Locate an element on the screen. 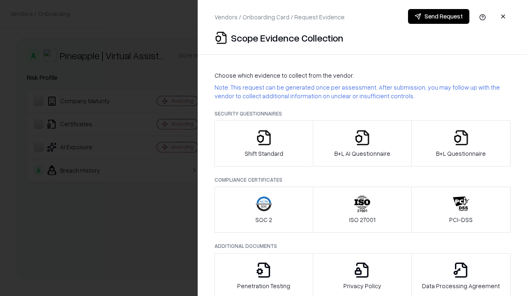 This screenshot has height=296, width=527. p: Compliance Certificates is located at coordinates (362, 180).